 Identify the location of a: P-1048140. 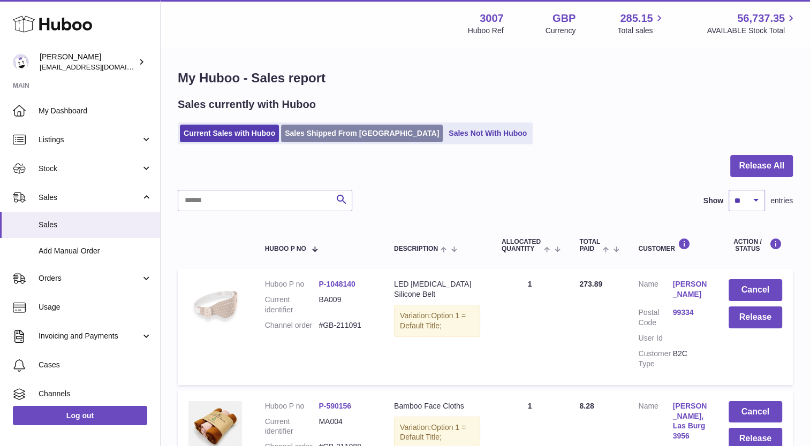
(337, 284).